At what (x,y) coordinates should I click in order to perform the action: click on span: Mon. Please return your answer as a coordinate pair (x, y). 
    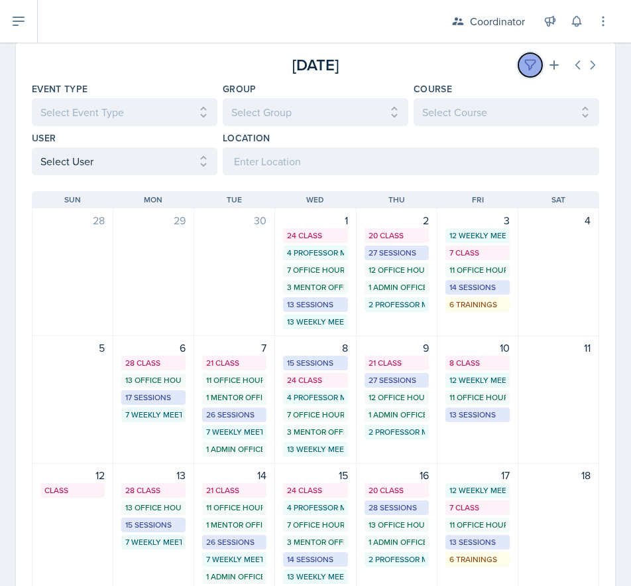
    Looking at the image, I should click on (153, 200).